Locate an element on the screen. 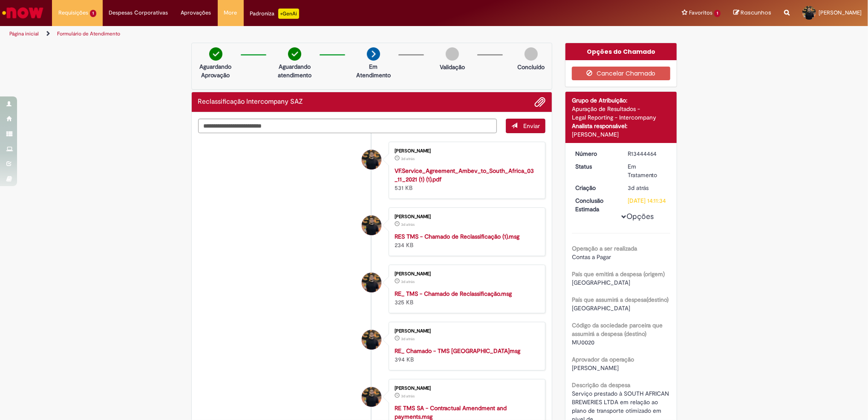  dt: Status is located at coordinates (595, 166).